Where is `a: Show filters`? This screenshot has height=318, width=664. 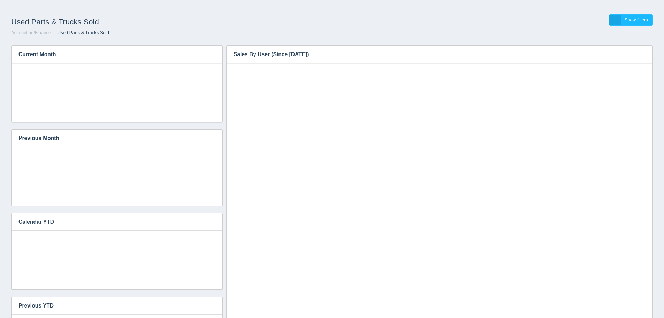 a: Show filters is located at coordinates (631, 20).